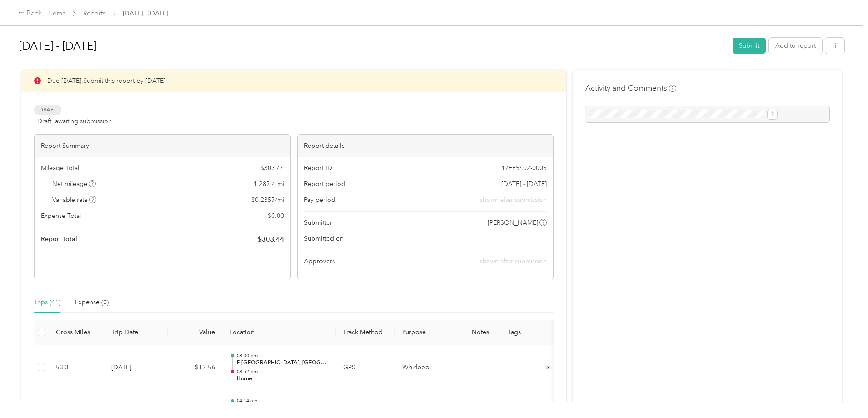 The width and height of the screenshot is (868, 418). What do you see at coordinates (282, 401) in the screenshot?
I see `p: 04:14 am` at bounding box center [282, 401].